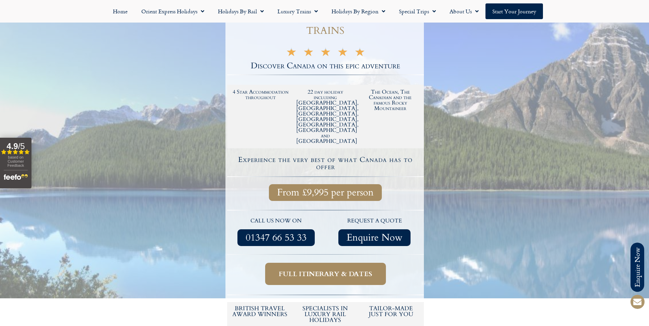  What do you see at coordinates (325, 274) in the screenshot?
I see `span: Full itinerary & dates` at bounding box center [325, 274].